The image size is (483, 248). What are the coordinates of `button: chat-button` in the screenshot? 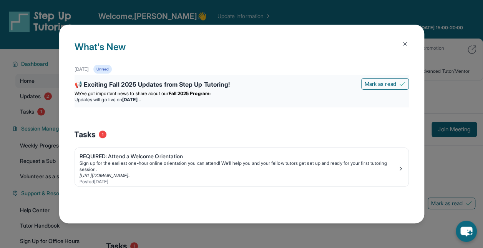 It's located at (467, 231).